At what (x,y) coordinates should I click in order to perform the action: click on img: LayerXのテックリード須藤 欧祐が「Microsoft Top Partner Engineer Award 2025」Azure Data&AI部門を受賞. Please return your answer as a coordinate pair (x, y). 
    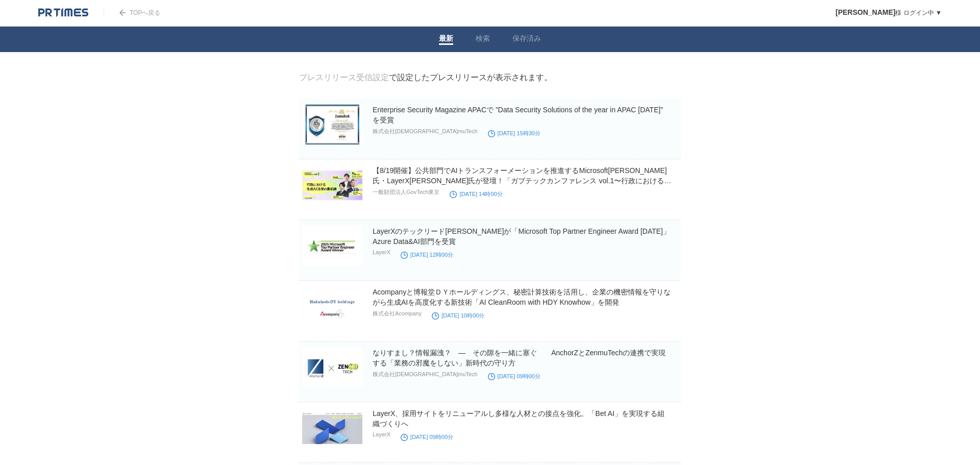
    Looking at the image, I should click on (332, 246).